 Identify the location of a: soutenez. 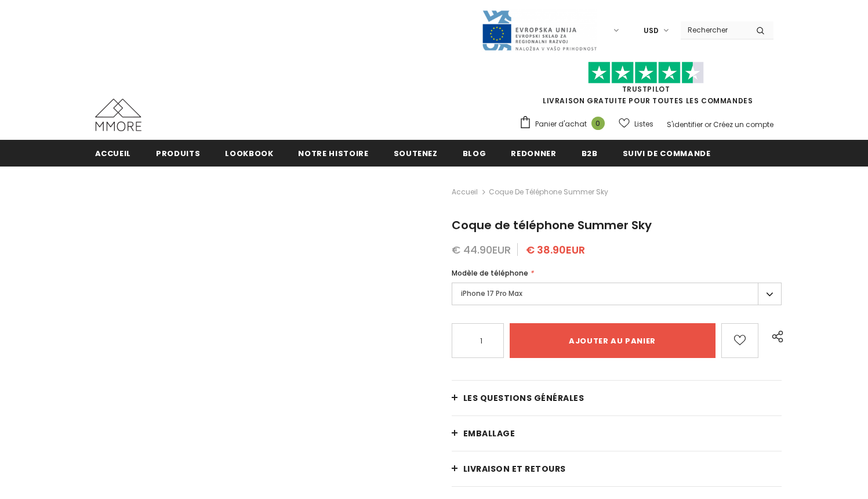
(416, 152).